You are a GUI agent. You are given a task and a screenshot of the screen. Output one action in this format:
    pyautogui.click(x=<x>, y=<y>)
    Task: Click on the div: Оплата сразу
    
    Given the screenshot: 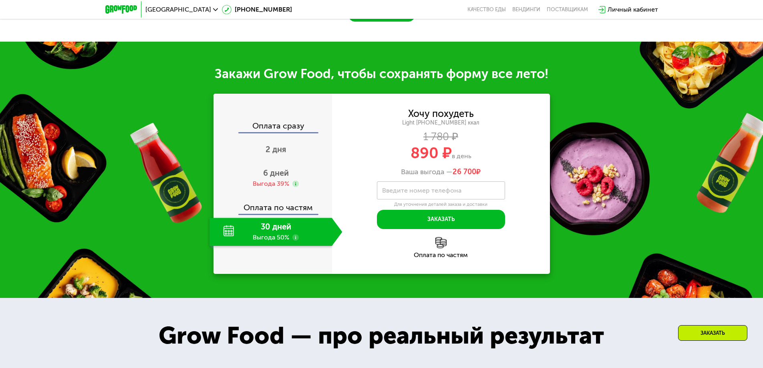 What is the action you would take?
    pyautogui.click(x=273, y=127)
    